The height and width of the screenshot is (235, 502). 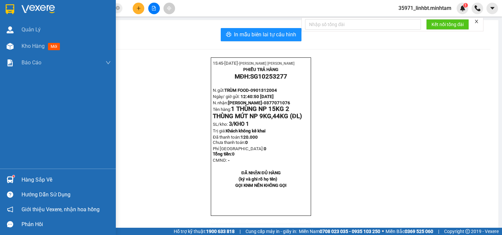 What do you see at coordinates (226, 97) in the screenshot?
I see `span: Ngày/ giờ gửi:` at bounding box center [226, 97].